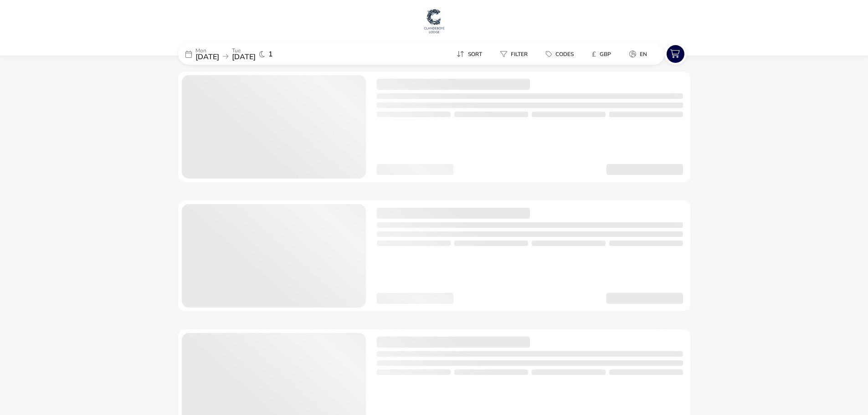 This screenshot has width=868, height=415. I want to click on img: Main Website, so click(434, 21).